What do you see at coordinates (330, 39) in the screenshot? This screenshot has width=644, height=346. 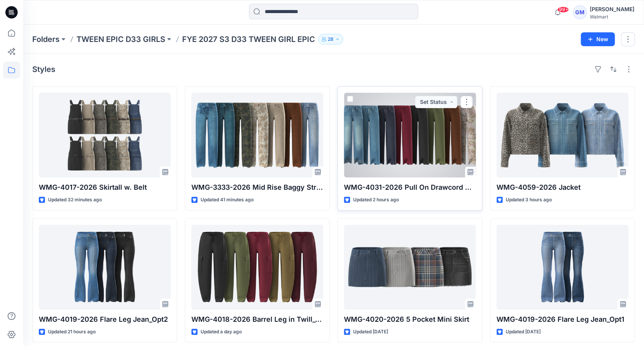 I see `button: 28` at bounding box center [330, 39].